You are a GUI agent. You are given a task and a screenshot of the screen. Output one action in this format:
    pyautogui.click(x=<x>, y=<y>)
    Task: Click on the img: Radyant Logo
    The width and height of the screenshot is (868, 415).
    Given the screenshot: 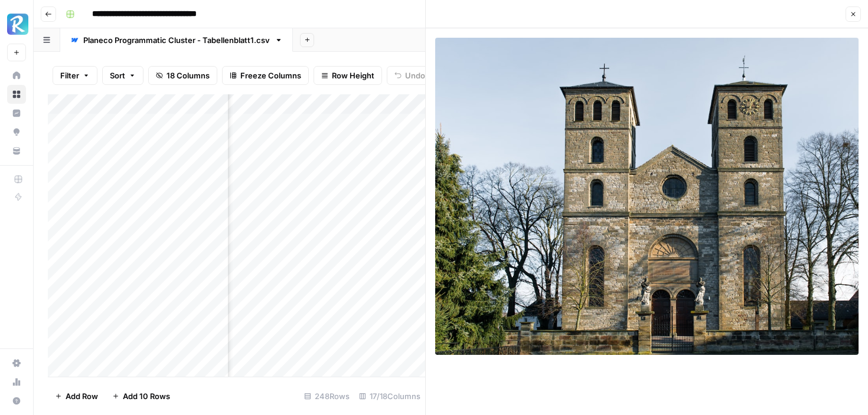 What is the action you would take?
    pyautogui.click(x=18, y=24)
    